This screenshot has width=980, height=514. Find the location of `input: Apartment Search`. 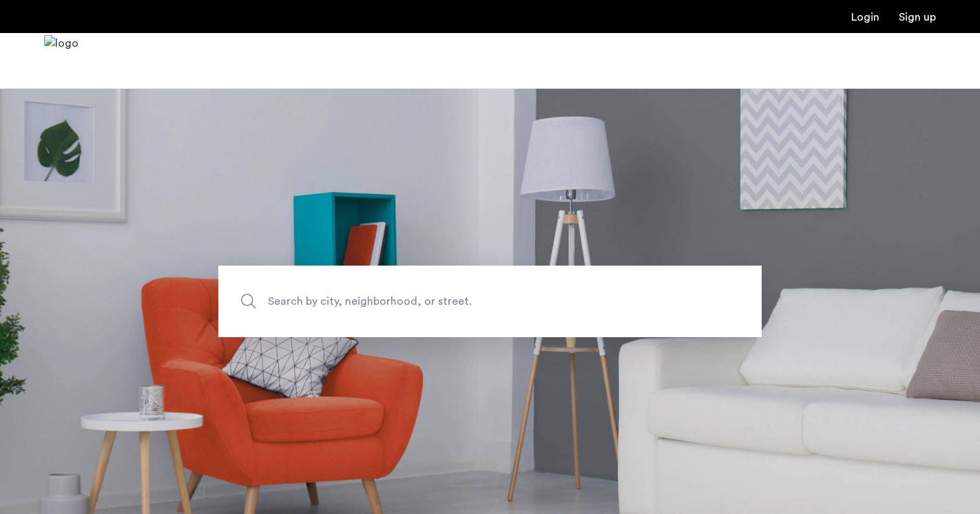

input: Apartment Search is located at coordinates (490, 301).